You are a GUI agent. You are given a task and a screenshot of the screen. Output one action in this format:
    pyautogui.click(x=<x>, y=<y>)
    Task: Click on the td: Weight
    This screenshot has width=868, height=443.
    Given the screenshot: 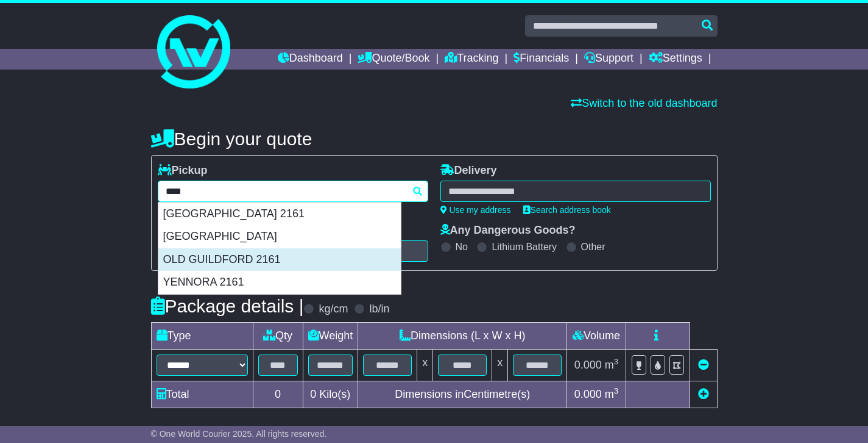 What is the action you would take?
    pyautogui.click(x=331, y=336)
    